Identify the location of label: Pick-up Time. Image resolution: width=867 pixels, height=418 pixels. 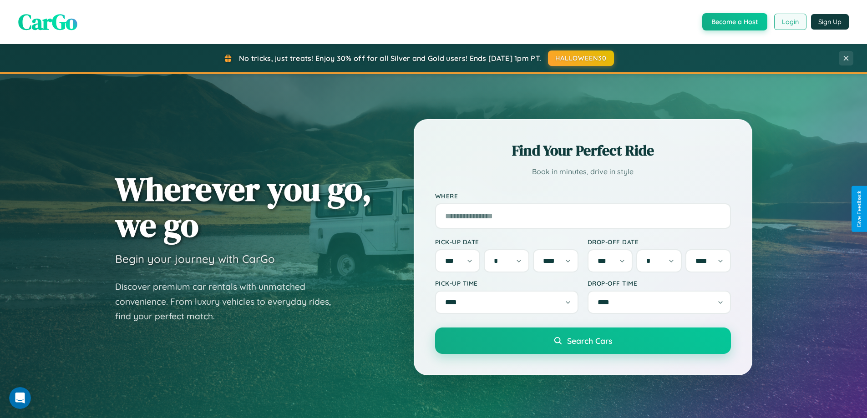
(507, 283).